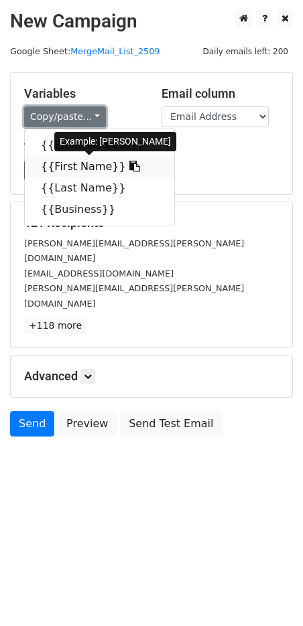 Image resolution: width=303 pixels, height=626 pixels. I want to click on small: Google Sheet:, so click(84, 51).